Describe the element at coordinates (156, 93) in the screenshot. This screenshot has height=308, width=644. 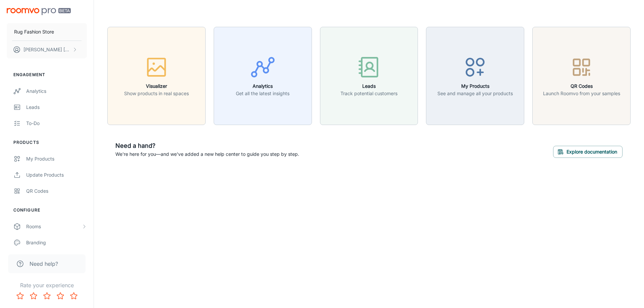
I see `p: Show products in real spaces` at that location.